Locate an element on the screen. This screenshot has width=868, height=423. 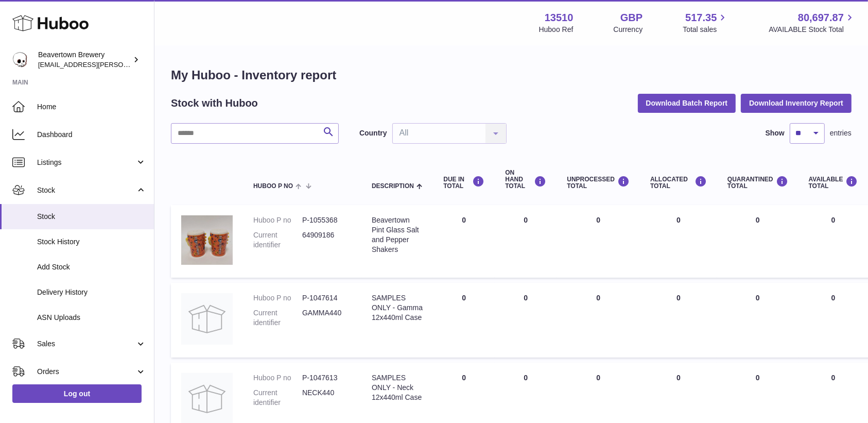
span: Sales is located at coordinates (86, 343).